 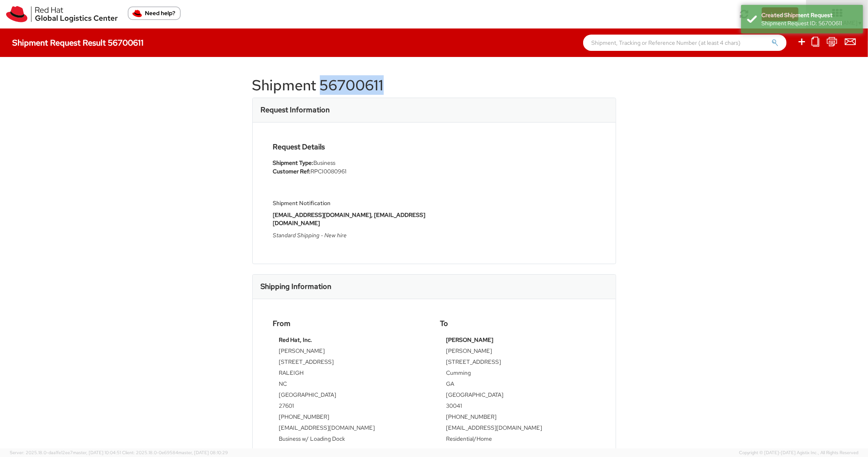 I want to click on h4: Request Details, so click(x=350, y=146).